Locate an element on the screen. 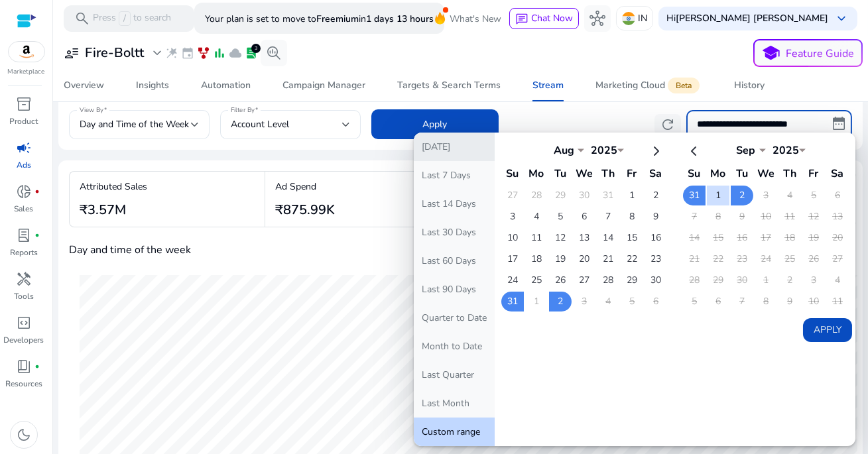 The image size is (868, 454). button: Last 7 Days is located at coordinates (454, 175).